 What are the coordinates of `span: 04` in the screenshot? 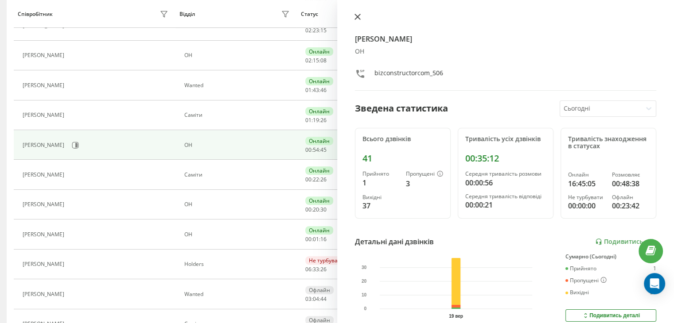 It's located at (316, 299).